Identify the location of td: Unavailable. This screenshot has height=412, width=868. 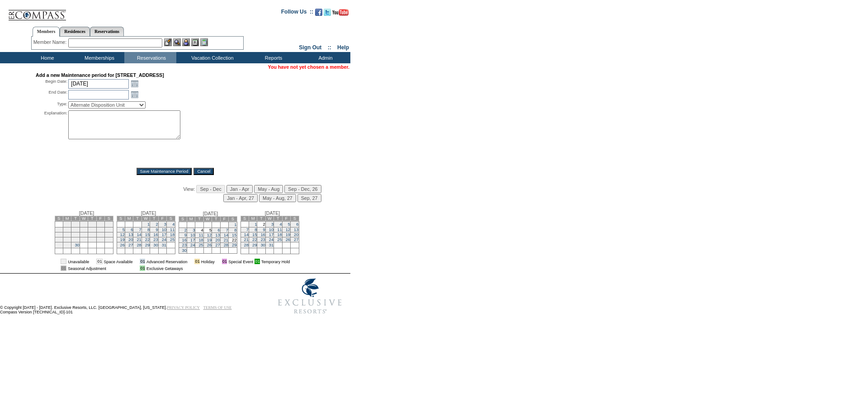
(78, 262).